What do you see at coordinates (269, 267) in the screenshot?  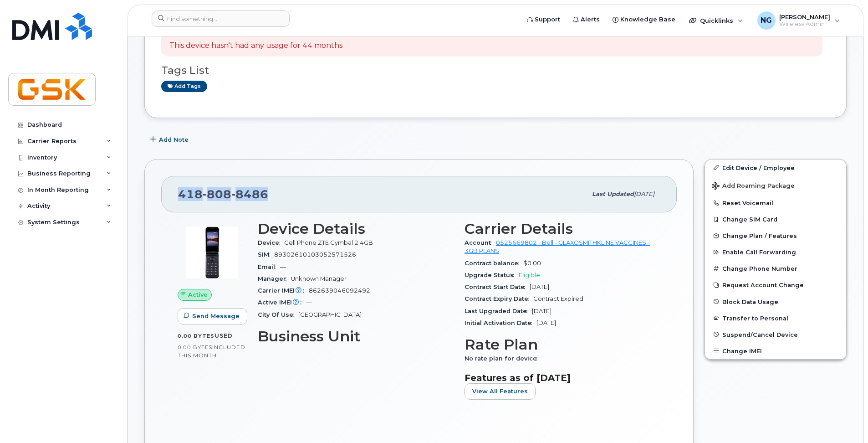 I see `span: Email` at bounding box center [269, 267].